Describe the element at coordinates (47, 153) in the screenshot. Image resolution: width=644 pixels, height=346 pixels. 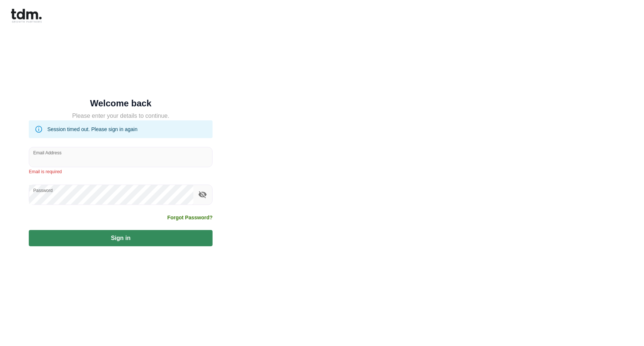
I see `label: Email Address` at that location.